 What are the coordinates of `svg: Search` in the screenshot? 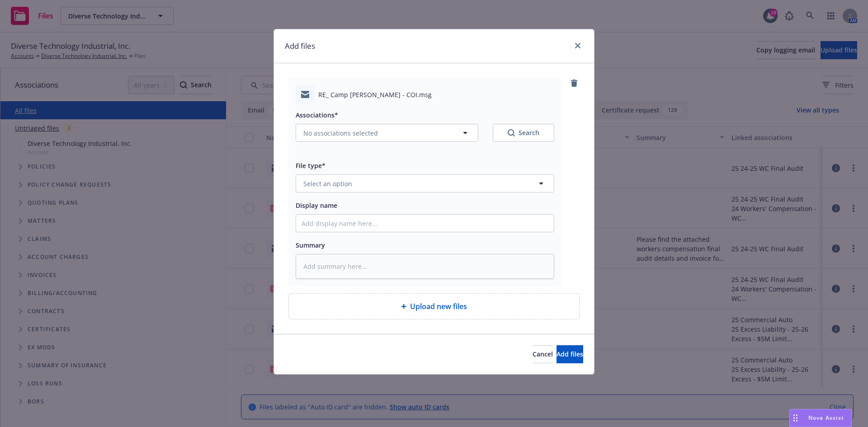 It's located at (511, 133).